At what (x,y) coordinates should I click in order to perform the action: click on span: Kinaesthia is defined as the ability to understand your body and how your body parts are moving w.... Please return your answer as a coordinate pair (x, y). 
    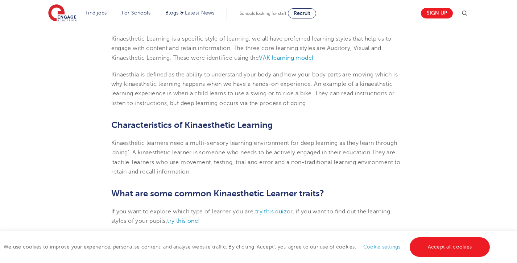
    Looking at the image, I should click on (255, 79).